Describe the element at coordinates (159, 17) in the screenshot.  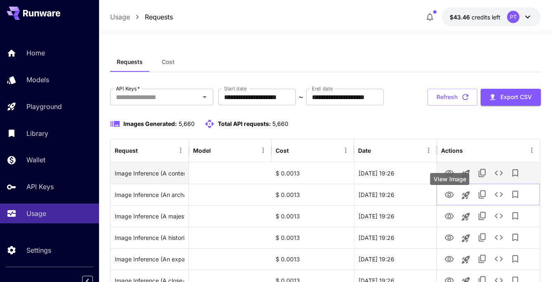
I see `p: Requests` at that location.